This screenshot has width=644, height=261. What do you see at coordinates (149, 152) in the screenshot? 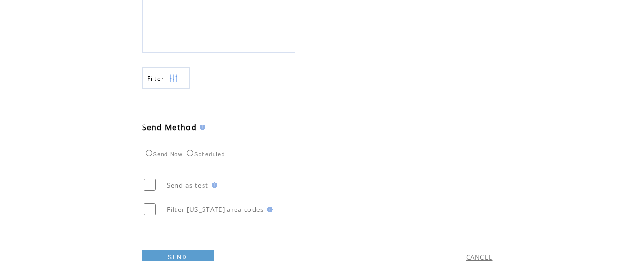
I see `input: Send Now` at bounding box center [149, 152].